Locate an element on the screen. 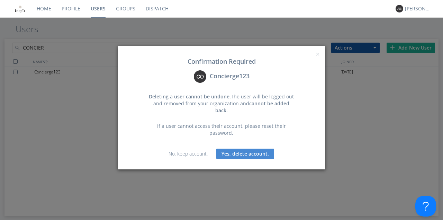  img: ff256a24637843f88611b6364927a22a is located at coordinates (20, 9).